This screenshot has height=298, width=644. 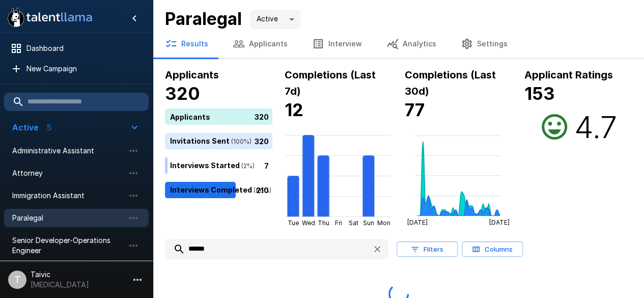 I want to click on tspan: Sat, so click(x=353, y=222).